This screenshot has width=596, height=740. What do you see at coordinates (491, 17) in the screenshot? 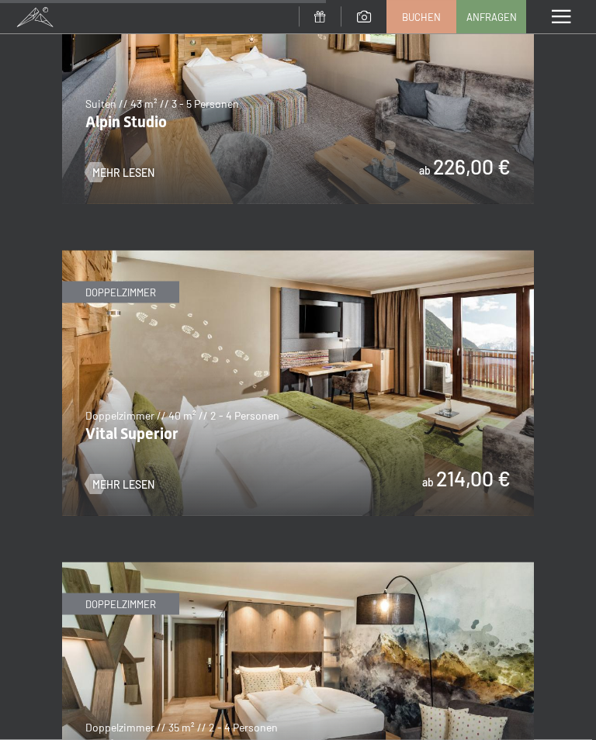
I see `a: Anfragen` at bounding box center [491, 17].